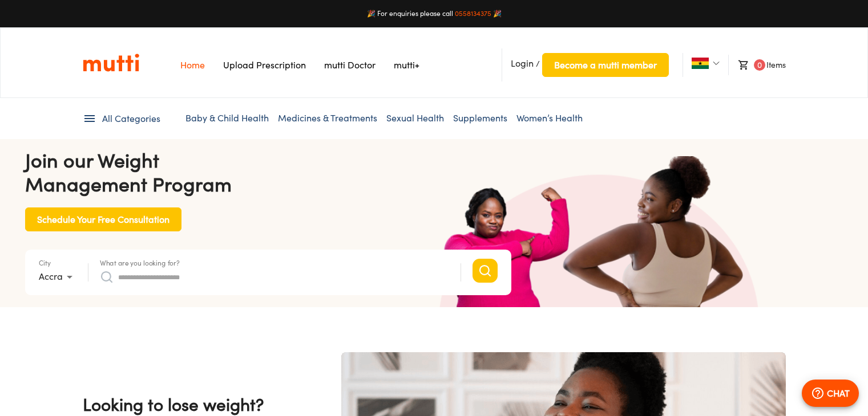 The height and width of the screenshot is (416, 868). I want to click on a: Sexual Health, so click(415, 118).